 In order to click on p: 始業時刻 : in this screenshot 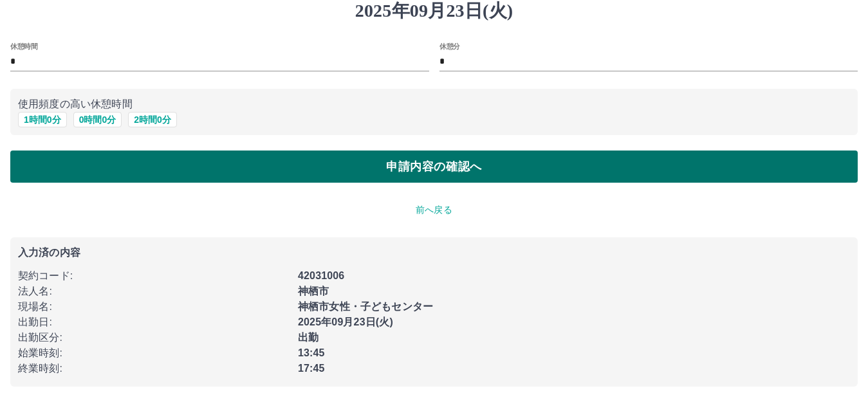, I will do `click(154, 353)`.